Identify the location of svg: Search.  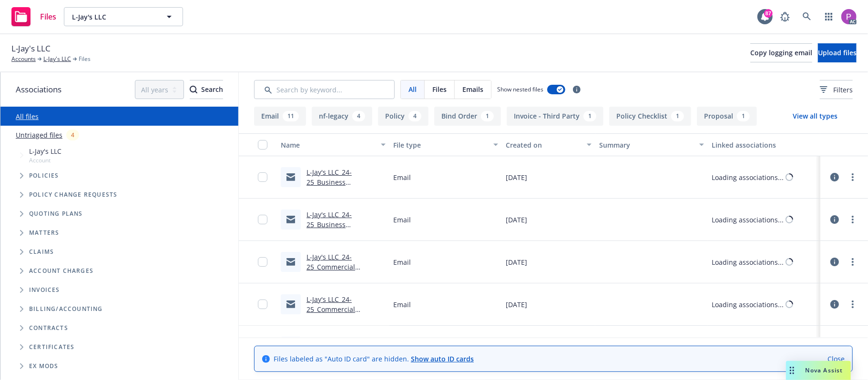
(194, 89).